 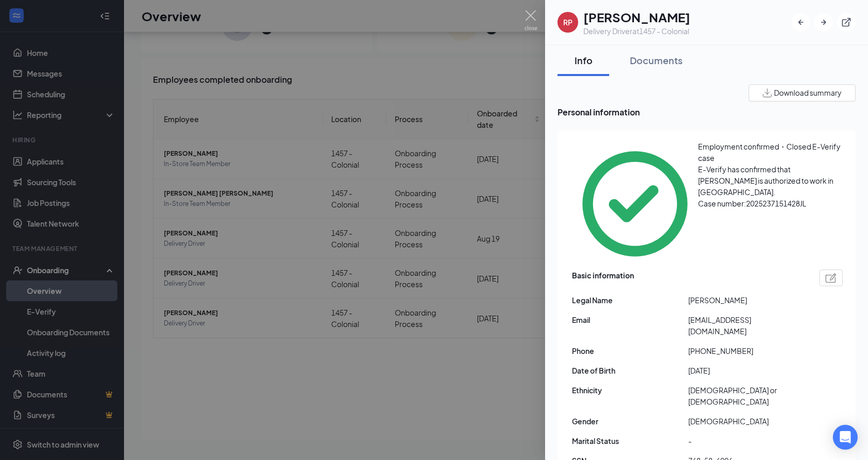 What do you see at coordinates (630, 370) in the screenshot?
I see `span: Date of Birth` at bounding box center [630, 370].